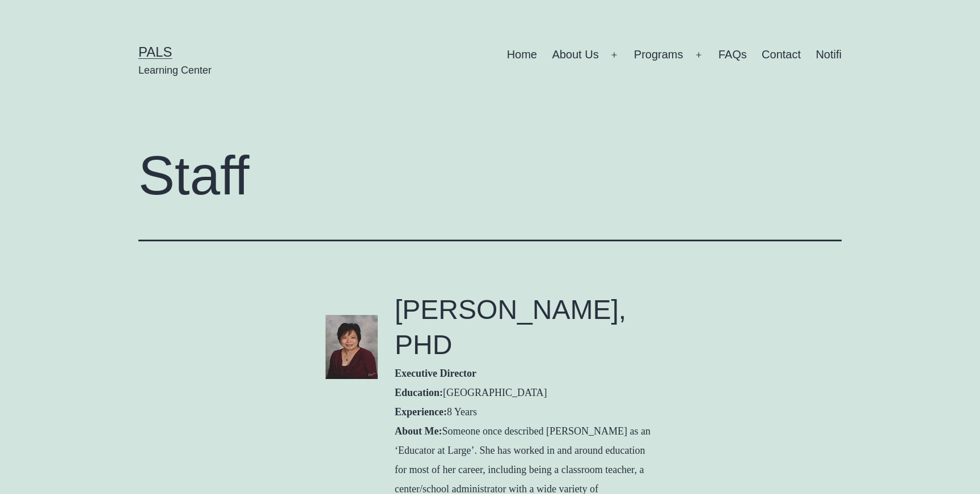  What do you see at coordinates (436, 373) in the screenshot?
I see `strong: Executive Director` at bounding box center [436, 373].